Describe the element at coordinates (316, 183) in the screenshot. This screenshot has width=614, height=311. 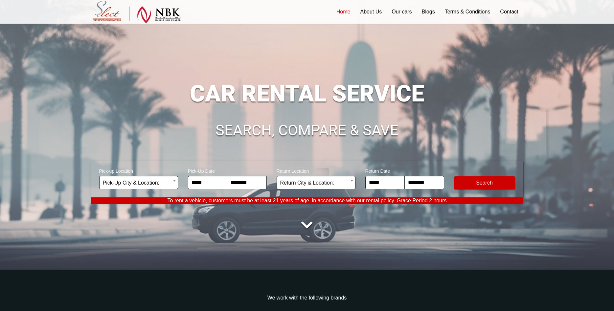
I see `span: Return City & Location:` at that location.